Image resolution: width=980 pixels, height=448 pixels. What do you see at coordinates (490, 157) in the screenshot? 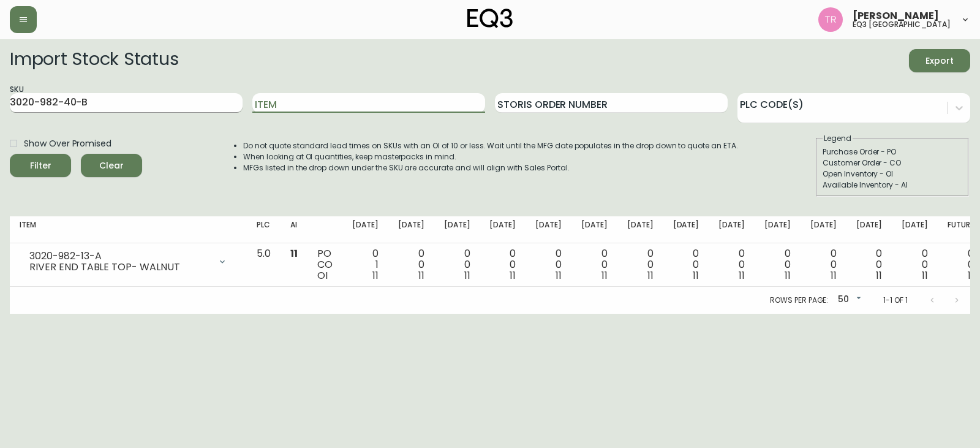
I see `li: When looking at OI quantities, keep masterpacks in mind.` at bounding box center [490, 157].